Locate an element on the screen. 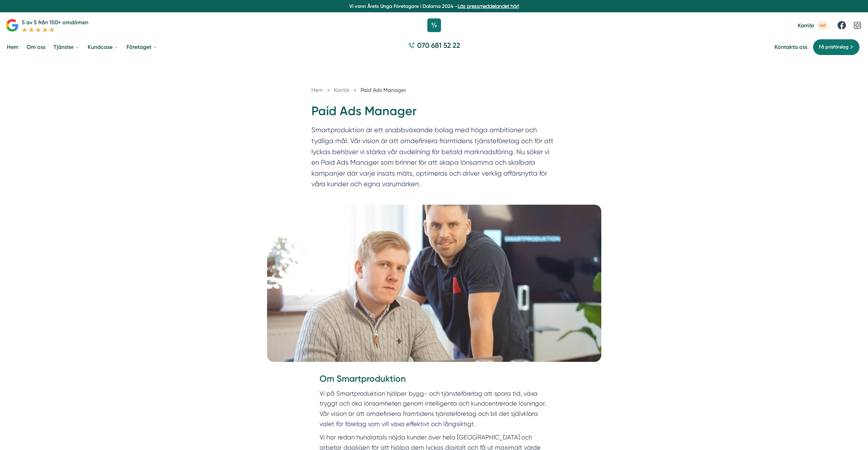 This screenshot has height=450, width=868. span: Hem is located at coordinates (318, 90).